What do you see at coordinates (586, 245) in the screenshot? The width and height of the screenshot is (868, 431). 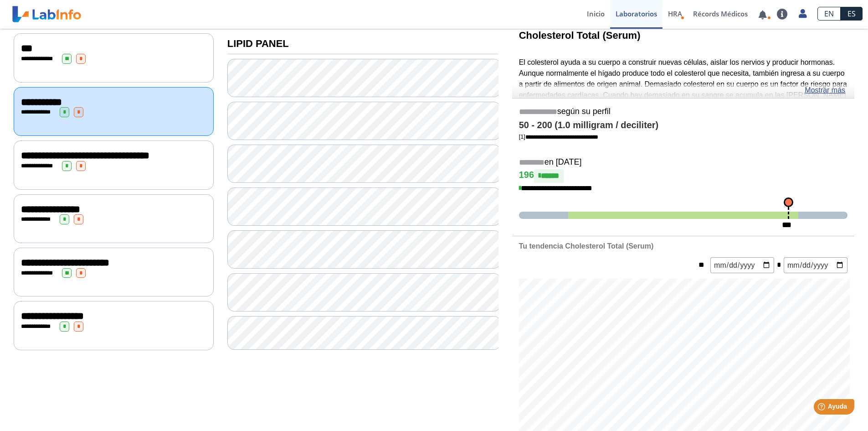 I see `b: Tu tendencia Cholesterol Total (Serum)` at bounding box center [586, 245].